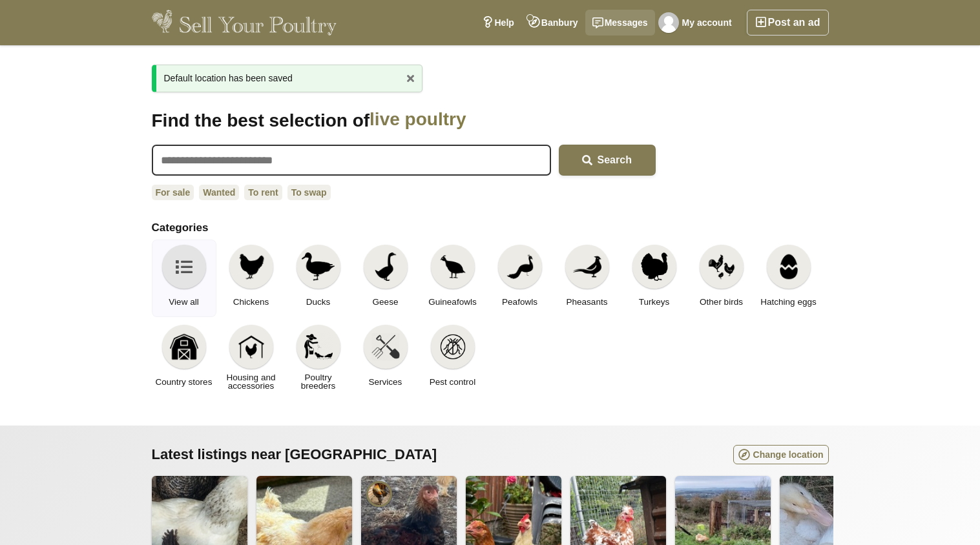 This screenshot has width=980, height=545. Describe the element at coordinates (386, 347) in the screenshot. I see `img: Services` at that location.